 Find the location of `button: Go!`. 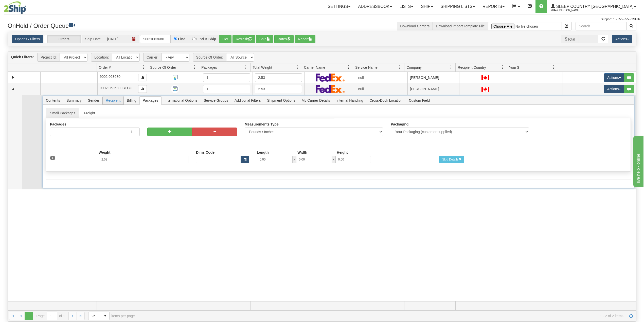

button: Go! is located at coordinates (225, 39).